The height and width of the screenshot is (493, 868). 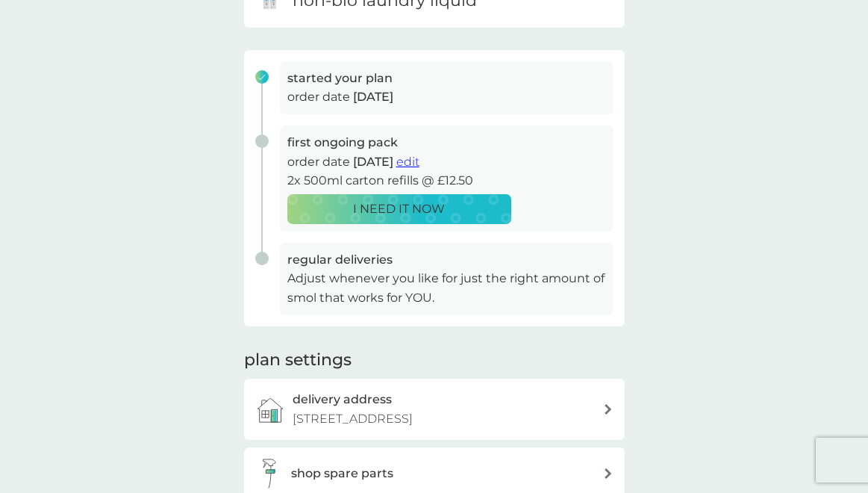 I want to click on h3: started your plan, so click(x=446, y=78).